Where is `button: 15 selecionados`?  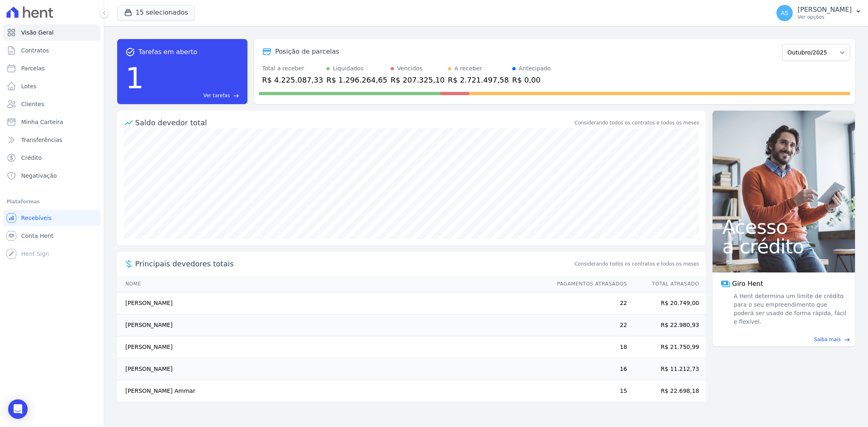 button: 15 selecionados is located at coordinates (156, 12).